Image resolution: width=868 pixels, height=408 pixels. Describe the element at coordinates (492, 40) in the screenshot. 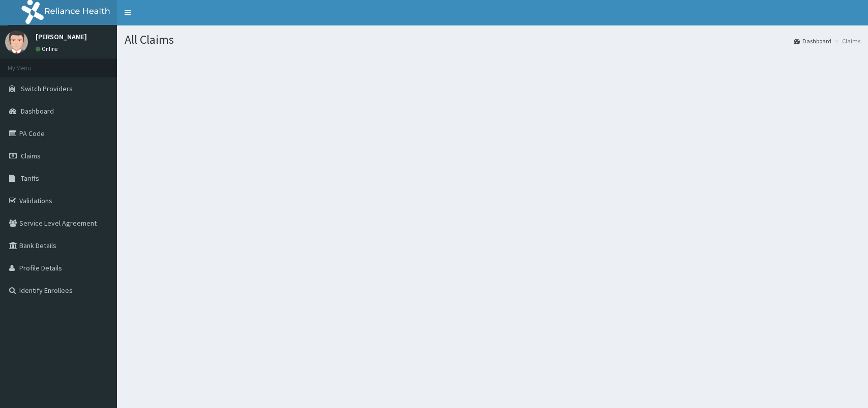

I see `h1: All Claims` at that location.